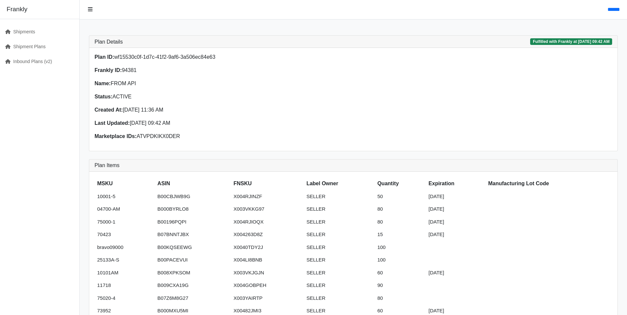 The width and height of the screenshot is (627, 315). Describe the element at coordinates (222, 84) in the screenshot. I see `p: FROM API` at that location.